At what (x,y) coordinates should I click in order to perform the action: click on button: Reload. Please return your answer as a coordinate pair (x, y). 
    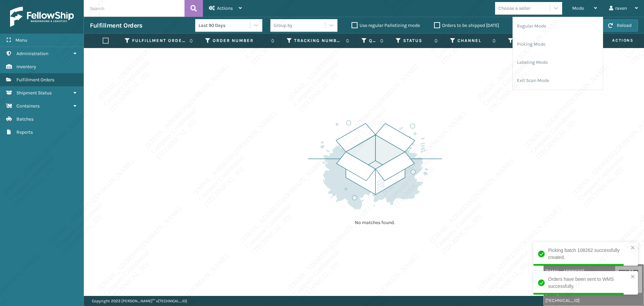
    Looking at the image, I should click on (620, 25).